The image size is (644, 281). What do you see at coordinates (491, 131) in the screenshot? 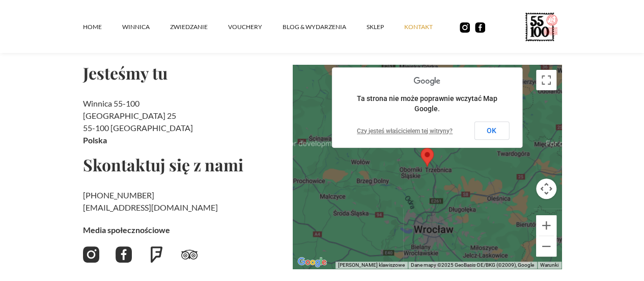
I see `button: OK` at bounding box center [491, 131].